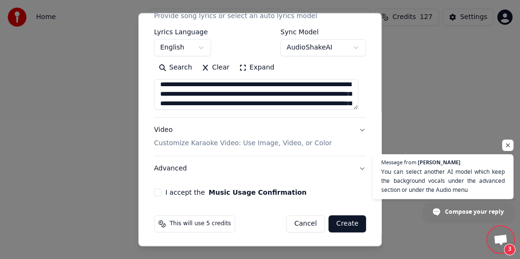 Image resolution: width=520 pixels, height=259 pixels. I want to click on button: Clear, so click(215, 68).